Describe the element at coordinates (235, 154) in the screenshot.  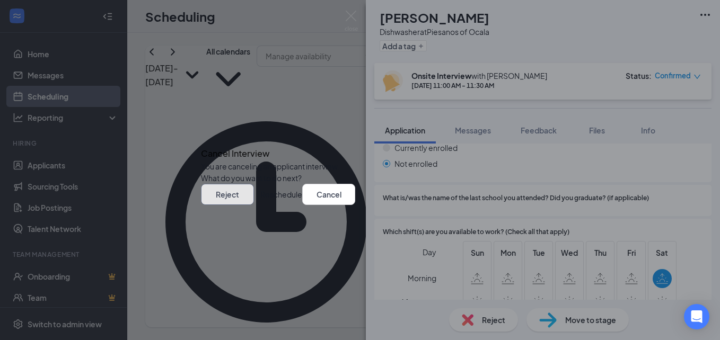
I see `h3: Cancel Interview` at that location.